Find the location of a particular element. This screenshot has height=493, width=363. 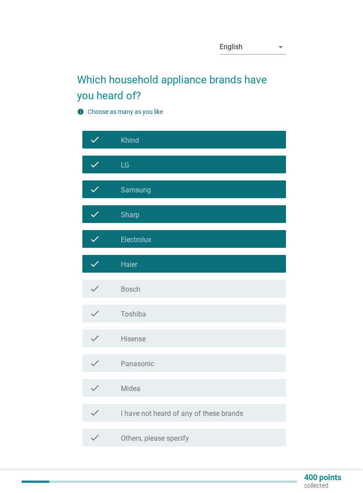

p: collected is located at coordinates (323, 485).